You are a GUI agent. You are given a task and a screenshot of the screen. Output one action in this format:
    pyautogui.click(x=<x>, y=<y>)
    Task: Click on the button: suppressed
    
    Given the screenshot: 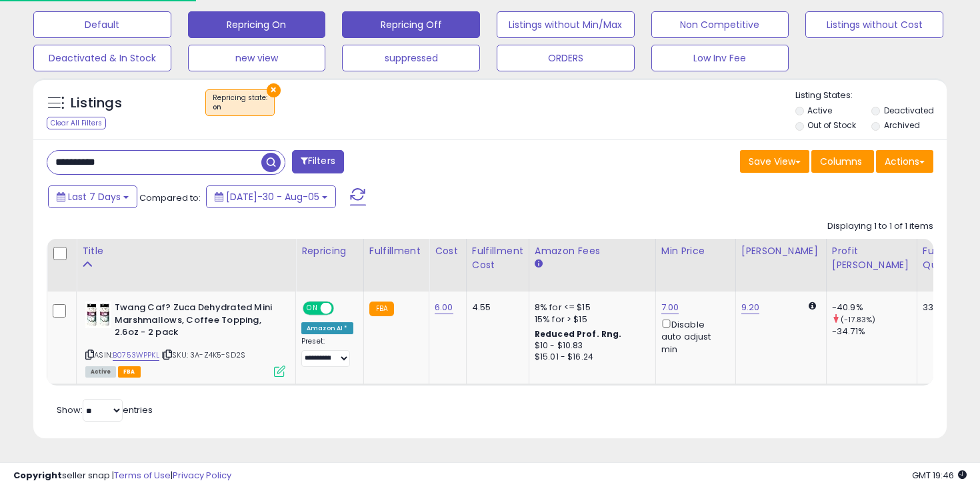 What is the action you would take?
    pyautogui.click(x=411, y=58)
    